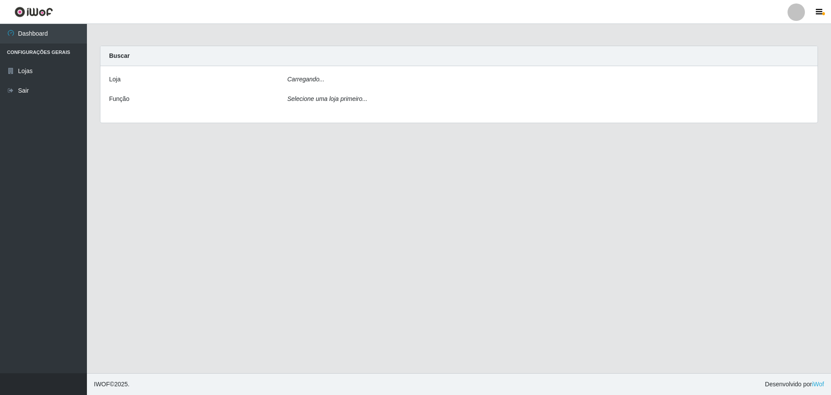 This screenshot has height=395, width=831. I want to click on i: Carregando..., so click(306, 79).